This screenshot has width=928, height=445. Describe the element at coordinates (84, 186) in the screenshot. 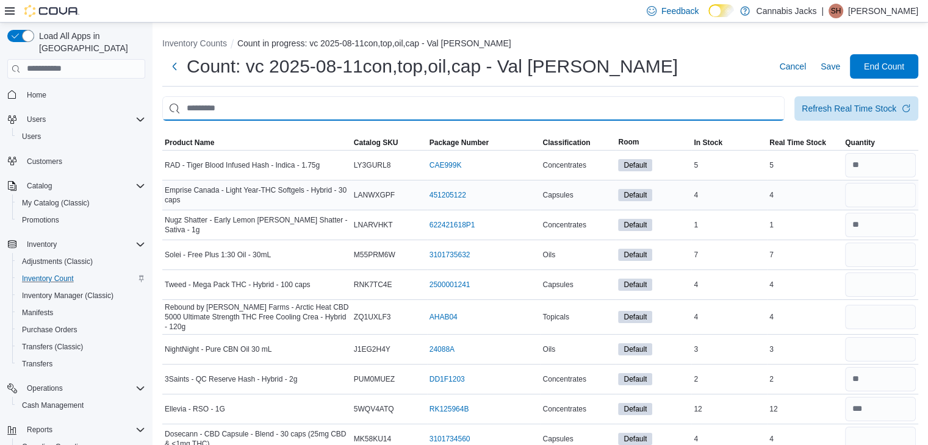

I see `span: Catalog` at that location.